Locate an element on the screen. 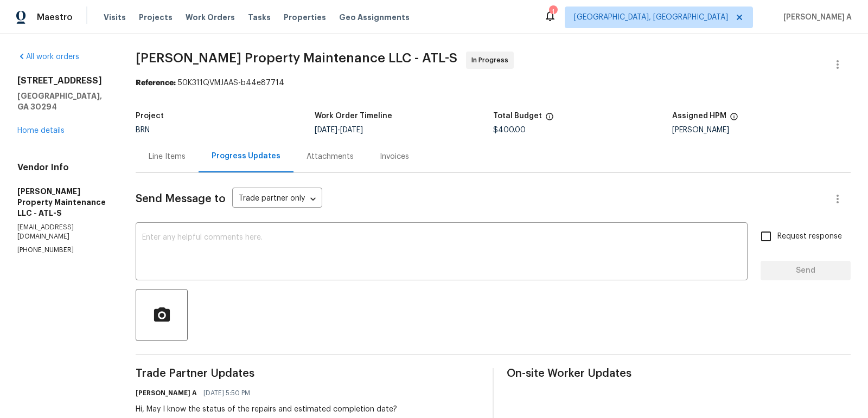  span: Work Orders is located at coordinates (210, 17).